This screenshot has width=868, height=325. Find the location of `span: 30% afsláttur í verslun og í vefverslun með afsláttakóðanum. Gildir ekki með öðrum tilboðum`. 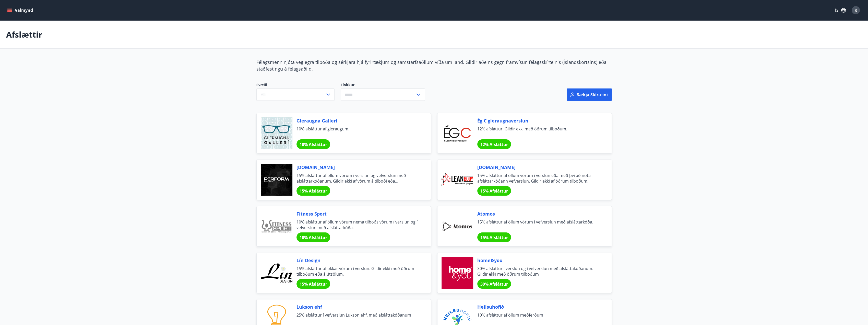

span: 30% afsláttur í verslun og í vefverslun með afsláttakóðanum. Gildir ekki með öðrum tilboðum is located at coordinates (538, 271).